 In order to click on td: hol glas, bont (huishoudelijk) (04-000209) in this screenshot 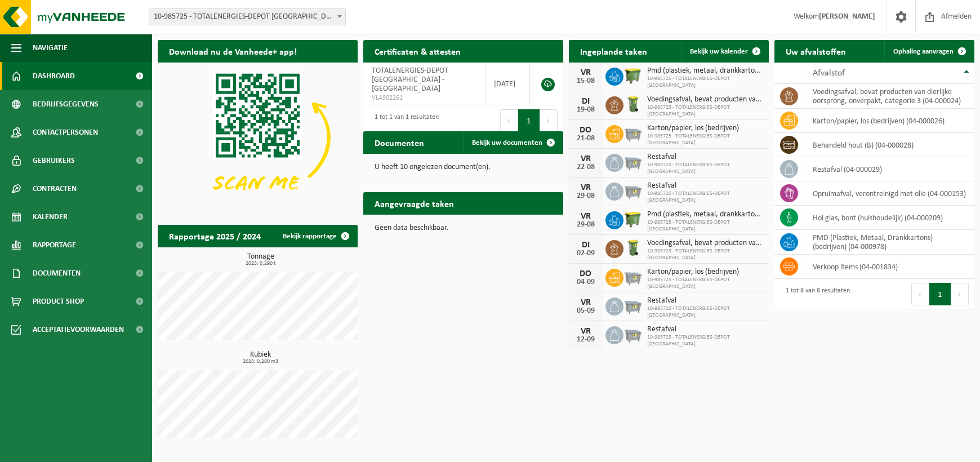, I will do `click(889, 218)`.